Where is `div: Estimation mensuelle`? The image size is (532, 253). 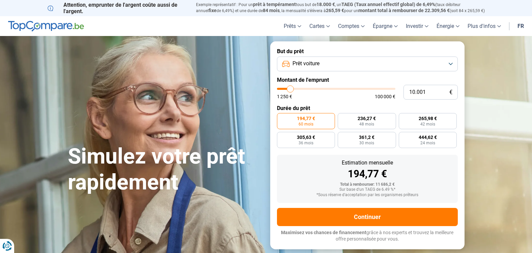
div: Estimation mensuelle is located at coordinates (367, 163).